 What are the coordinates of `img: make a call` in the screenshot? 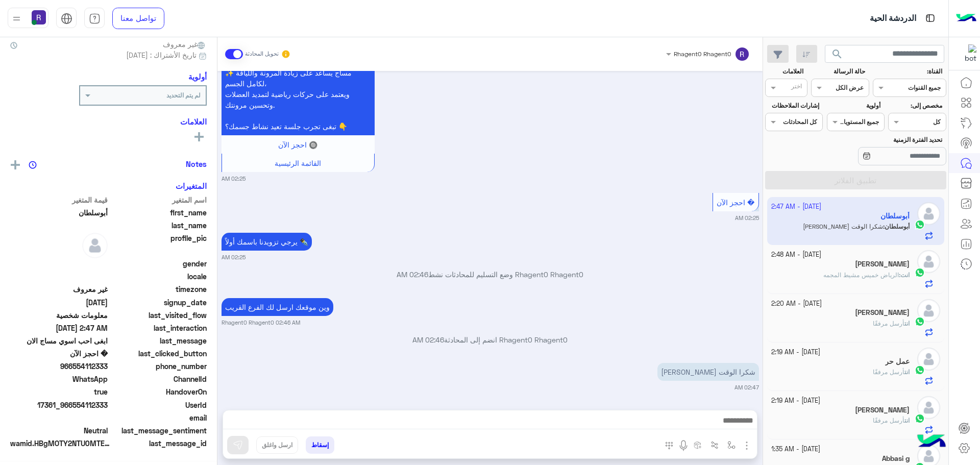 It's located at (669, 446).